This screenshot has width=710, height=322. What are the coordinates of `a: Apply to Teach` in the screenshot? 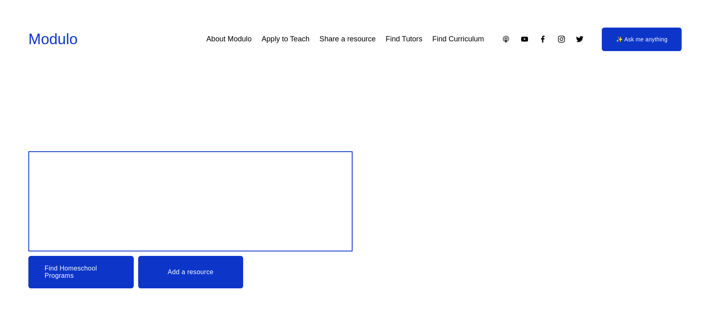 It's located at (285, 39).